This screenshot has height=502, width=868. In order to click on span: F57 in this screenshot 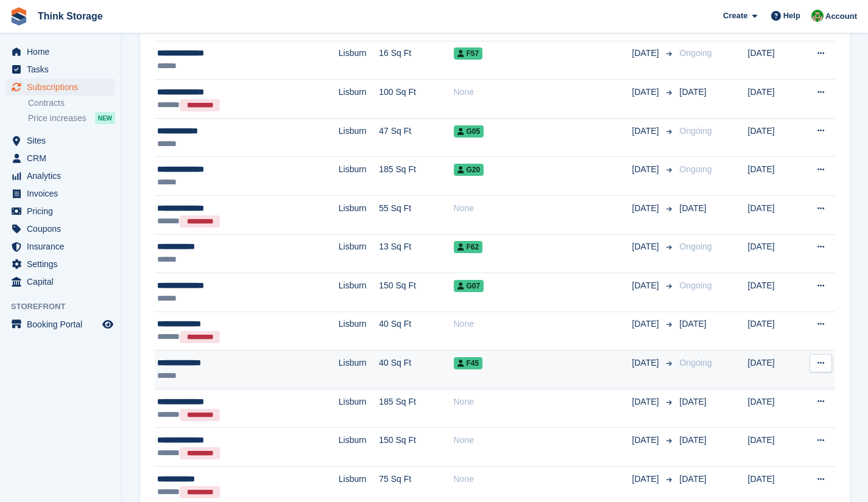, I will do `click(468, 54)`.